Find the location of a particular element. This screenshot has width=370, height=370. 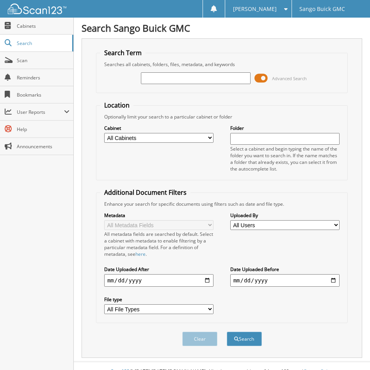

div: Optionally limit your search to a particular cabinet or folder is located at coordinates (222, 116).